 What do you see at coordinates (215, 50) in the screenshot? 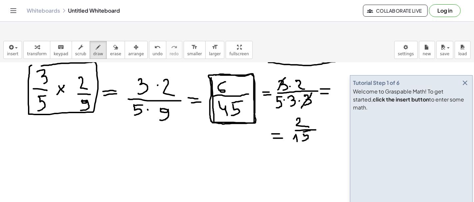
I see `button: format_sizelarger` at bounding box center [215, 50].